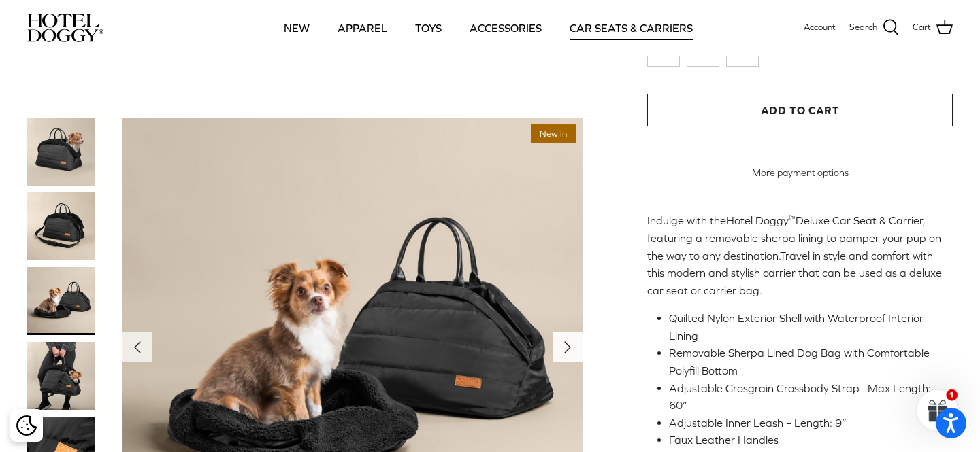  Describe the element at coordinates (631, 28) in the screenshot. I see `a: CAR SEATS & CARRIERS` at that location.